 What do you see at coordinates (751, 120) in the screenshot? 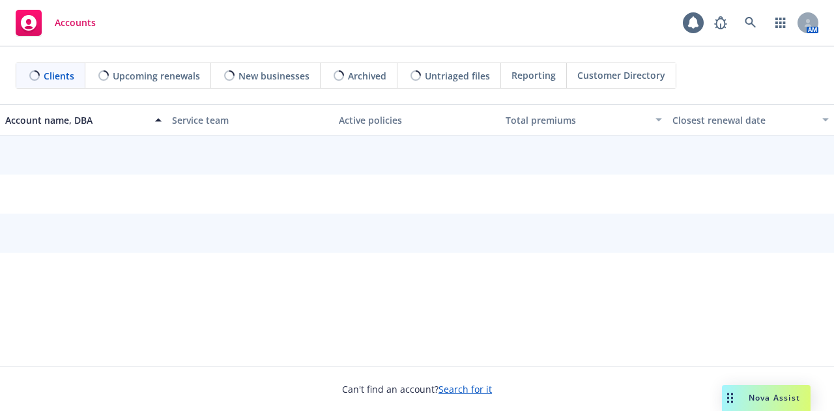
I see `button: Closest renewal date` at bounding box center [751, 120].